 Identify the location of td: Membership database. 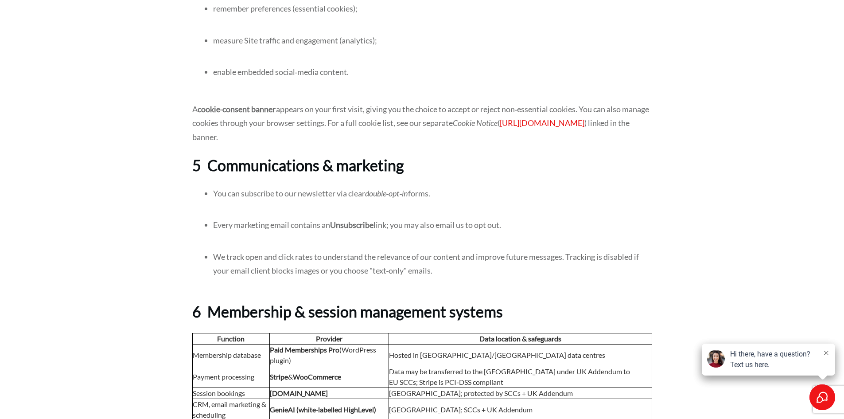
(231, 354).